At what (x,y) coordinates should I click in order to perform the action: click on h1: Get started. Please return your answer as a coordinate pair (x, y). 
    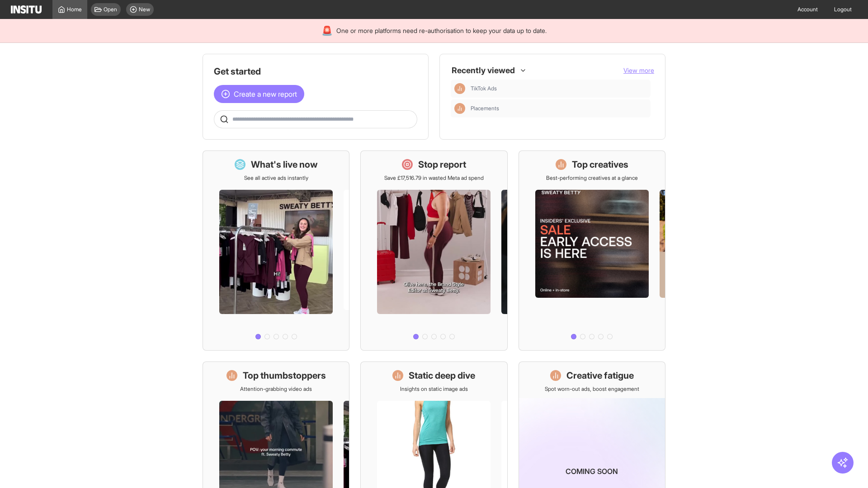
    Looking at the image, I should click on (316, 72).